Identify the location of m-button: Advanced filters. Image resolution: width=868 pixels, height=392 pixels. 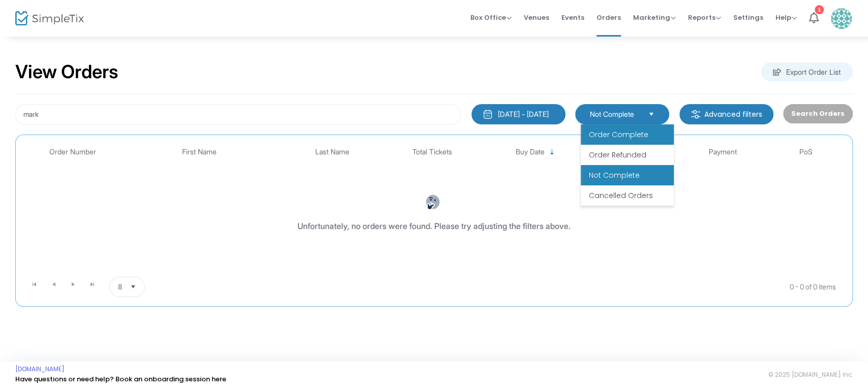
(727, 114).